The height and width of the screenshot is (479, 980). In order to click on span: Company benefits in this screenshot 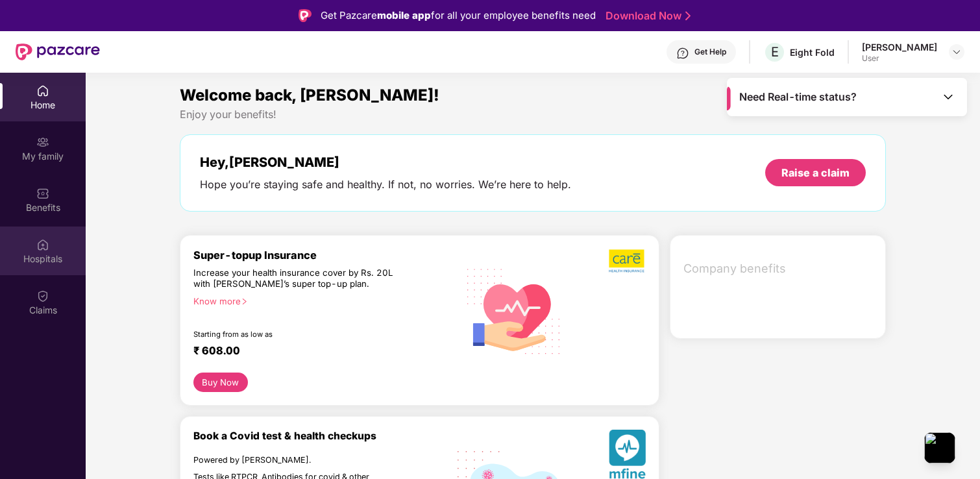, I will do `click(779, 269)`.